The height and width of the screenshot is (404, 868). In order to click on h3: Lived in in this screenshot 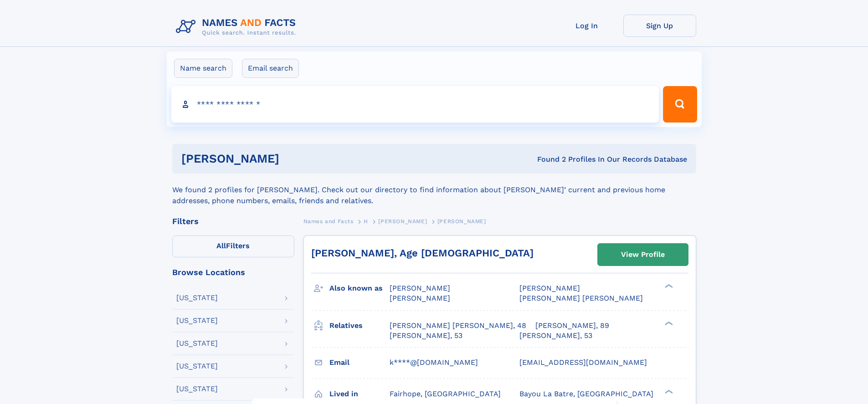, I will do `click(360, 394)`.